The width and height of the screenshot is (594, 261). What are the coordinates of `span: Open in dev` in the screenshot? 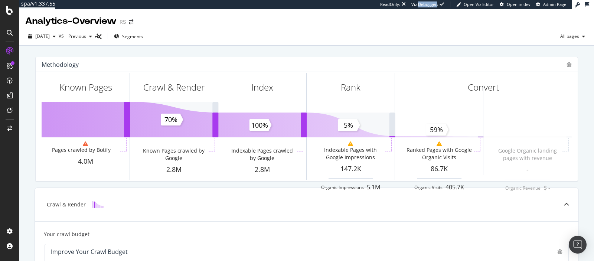 It's located at (519, 4).